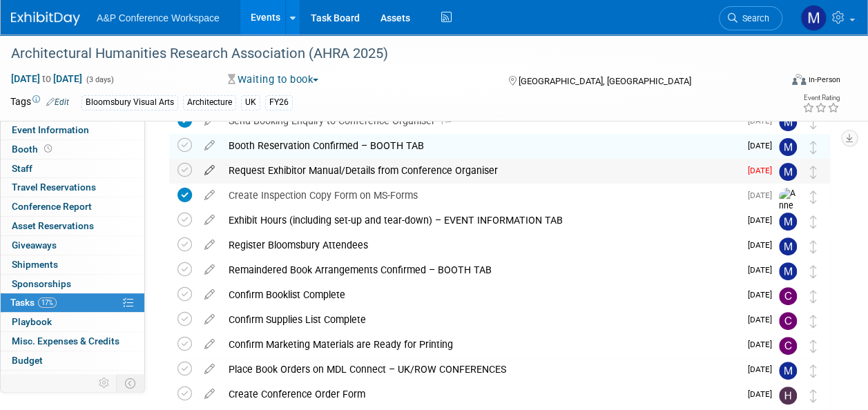 The image size is (868, 410). Describe the element at coordinates (72, 379) in the screenshot. I see `a: ROI, Objectives & ROO` at that location.